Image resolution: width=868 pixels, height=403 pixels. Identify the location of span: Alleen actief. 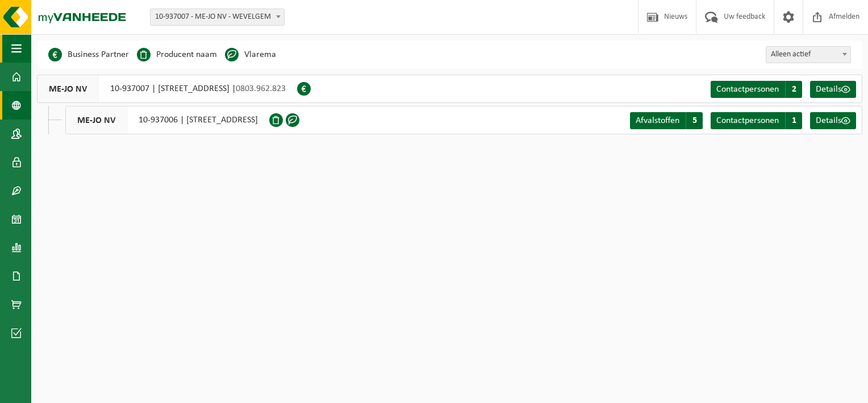
(808, 55).